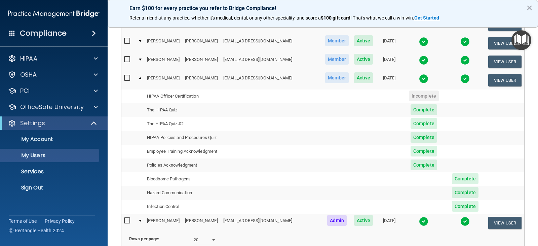 Image resolution: width=538 pixels, height=246 pixels. What do you see at coordinates (529, 8) in the screenshot?
I see `button: Close` at bounding box center [529, 8].